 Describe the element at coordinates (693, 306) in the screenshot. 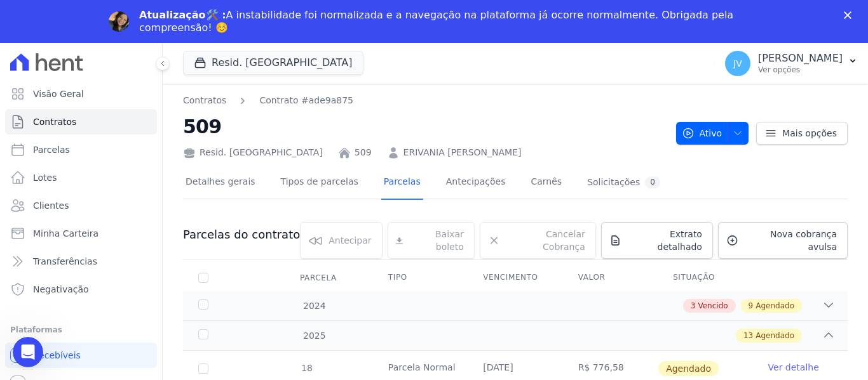

I see `span: 3` at that location.